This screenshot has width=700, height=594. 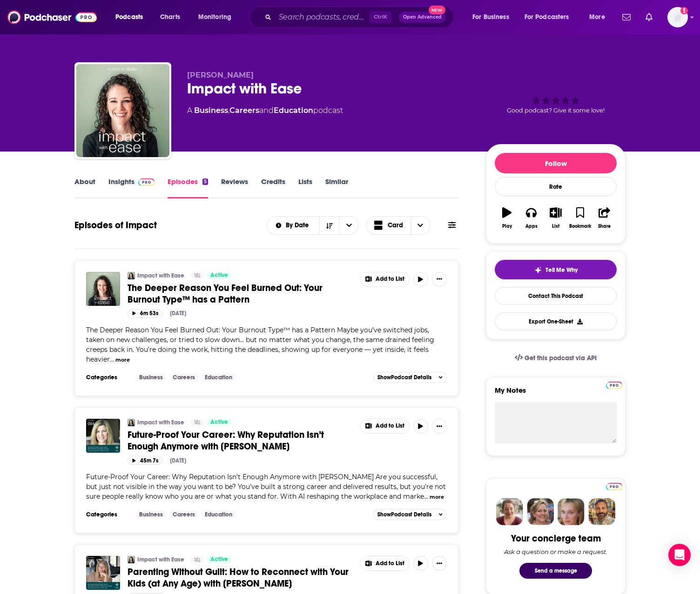 I want to click on span: Good podcast? Give it some love!, so click(x=556, y=110).